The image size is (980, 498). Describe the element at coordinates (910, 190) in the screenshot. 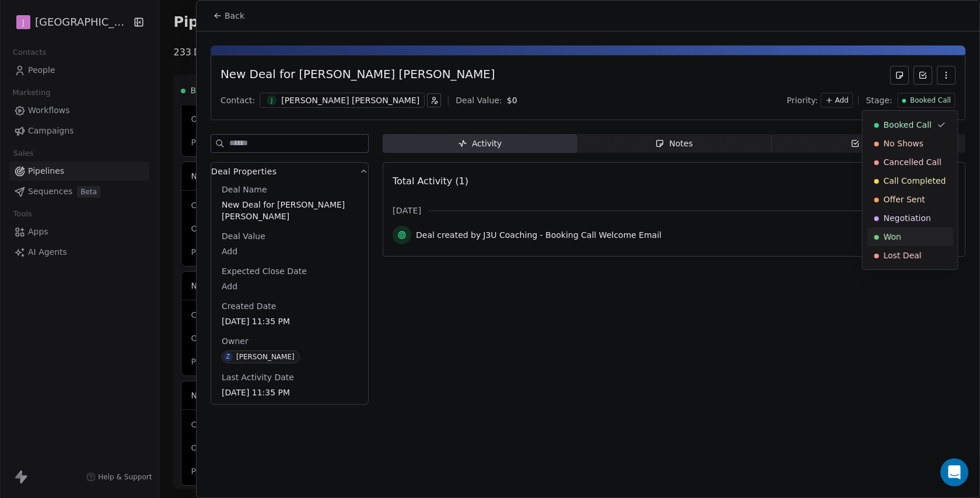

I see `div: Suggestions` at that location.